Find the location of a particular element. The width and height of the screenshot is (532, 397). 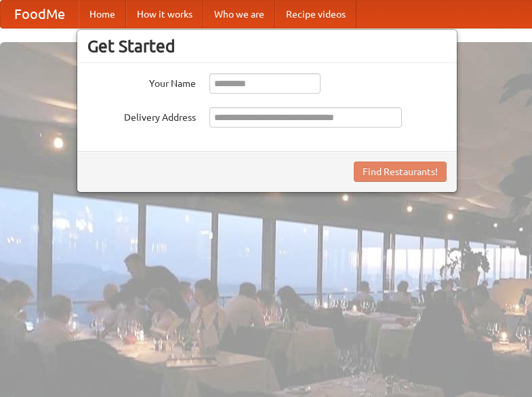

button: Find Restaurants! is located at coordinates (400, 172).